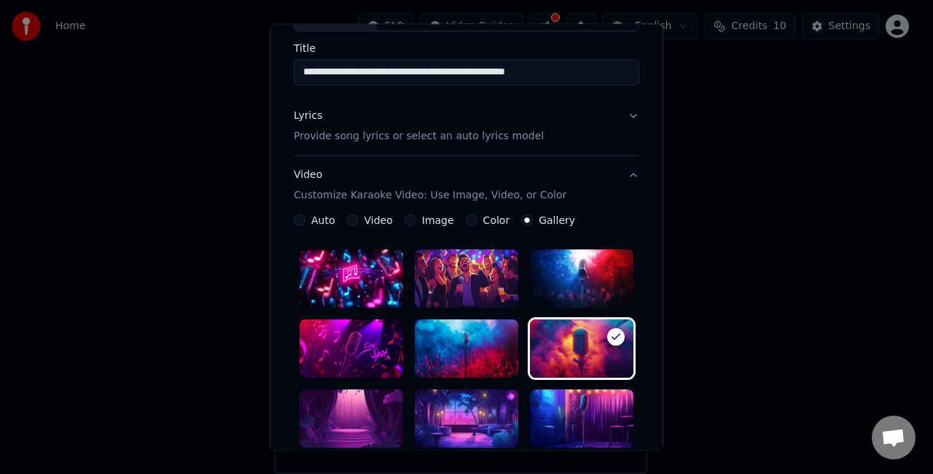 The image size is (933, 474). I want to click on button: VideoCustomize Karaoke Video: Use Image, Video, or Color, so click(466, 185).